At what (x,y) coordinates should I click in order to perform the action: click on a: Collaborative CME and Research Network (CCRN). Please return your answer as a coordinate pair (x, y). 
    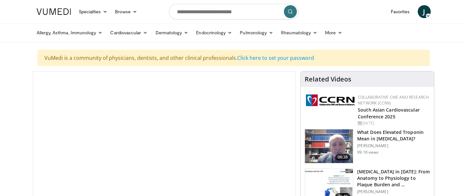
    Looking at the image, I should click on (393, 100).